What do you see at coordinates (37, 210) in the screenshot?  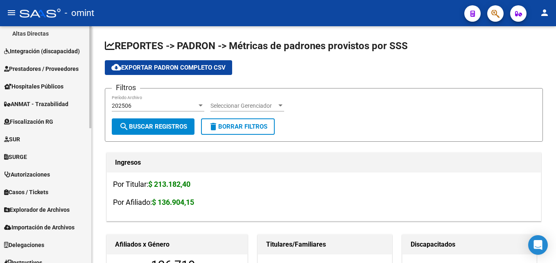 I see `span: Explorador de Archivos` at bounding box center [37, 210].